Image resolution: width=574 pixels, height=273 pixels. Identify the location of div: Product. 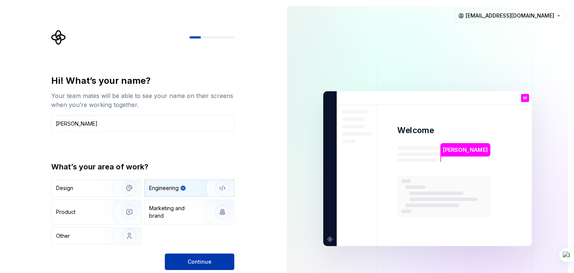
(66, 212).